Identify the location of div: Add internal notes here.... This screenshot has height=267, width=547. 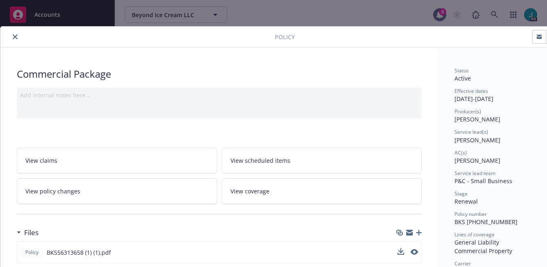
(219, 95).